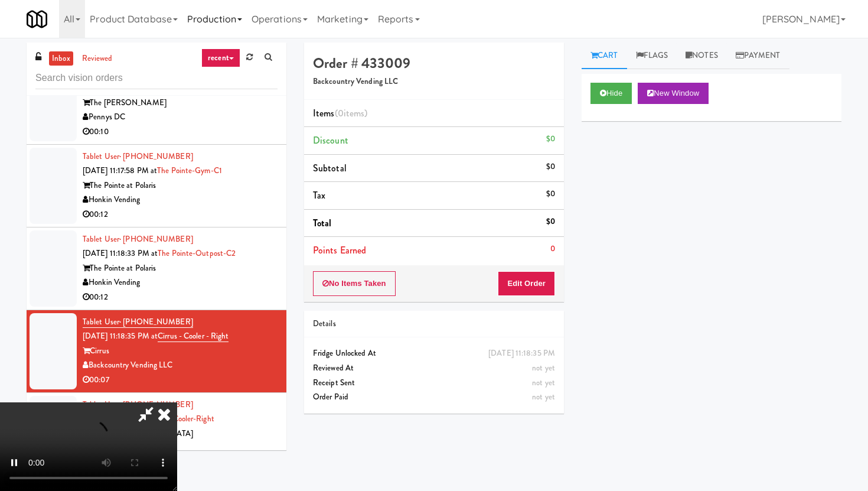 The width and height of the screenshot is (868, 491). Describe the element at coordinates (322, 223) in the screenshot. I see `span: Total` at that location.